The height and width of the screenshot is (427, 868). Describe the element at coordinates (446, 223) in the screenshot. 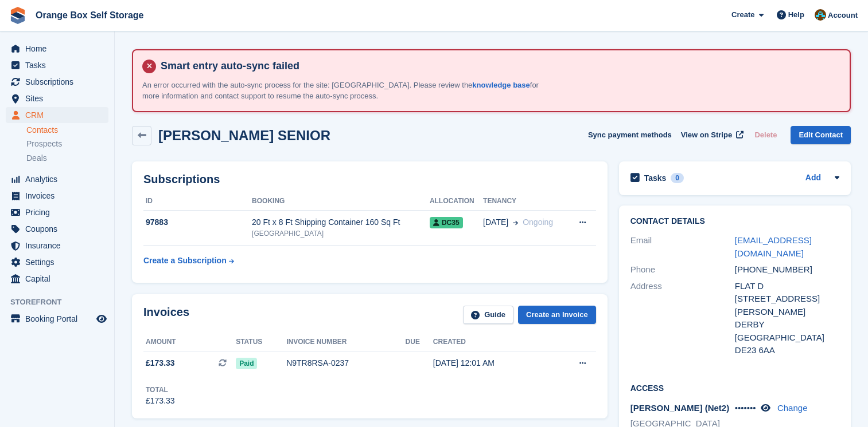

I see `span: DC35` at that location.